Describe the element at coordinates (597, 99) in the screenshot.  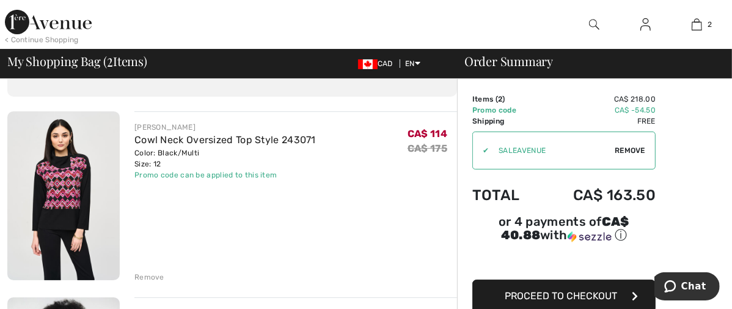
I see `td: CA$ 218.00` at that location.